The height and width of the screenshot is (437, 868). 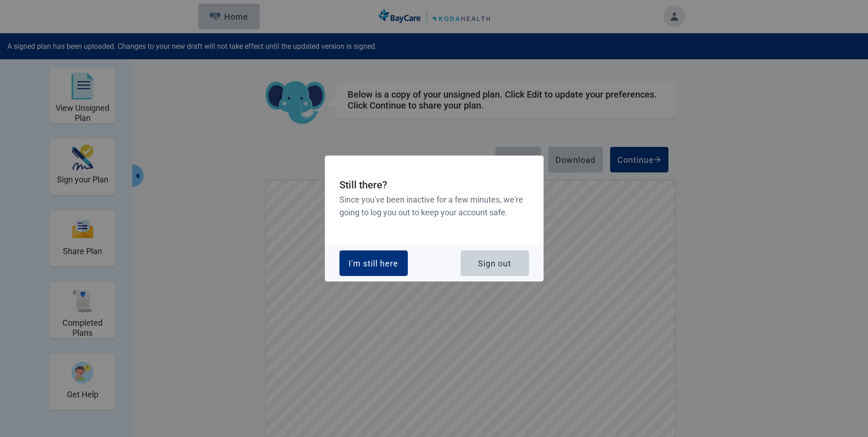 What do you see at coordinates (434, 185) in the screenshot?
I see `h2: Still there?` at bounding box center [434, 185].